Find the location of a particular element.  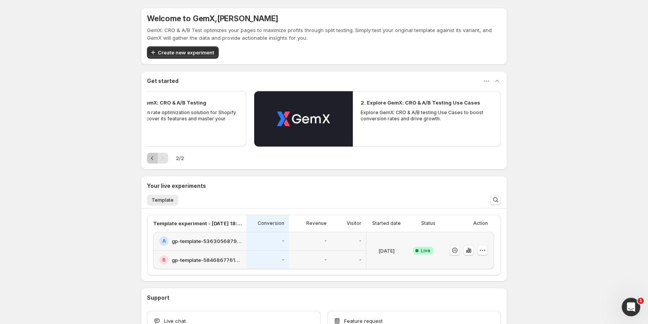

p: GemX - conversion rate optimization solution for Shopify store owners. Discover its features and ... is located at coordinates (172, 119).